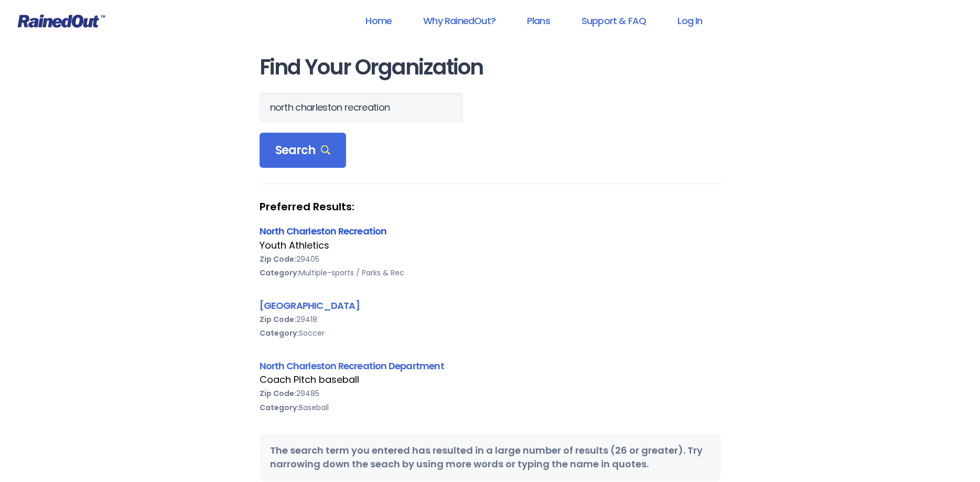 The image size is (980, 482). I want to click on span: Search, so click(303, 151).